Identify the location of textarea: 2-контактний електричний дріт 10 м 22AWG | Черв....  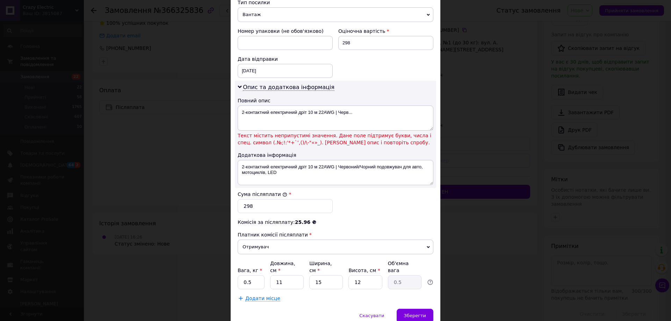
(336, 118).